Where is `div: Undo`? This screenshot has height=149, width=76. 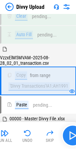
div: Undo is located at coordinates (28, 140).